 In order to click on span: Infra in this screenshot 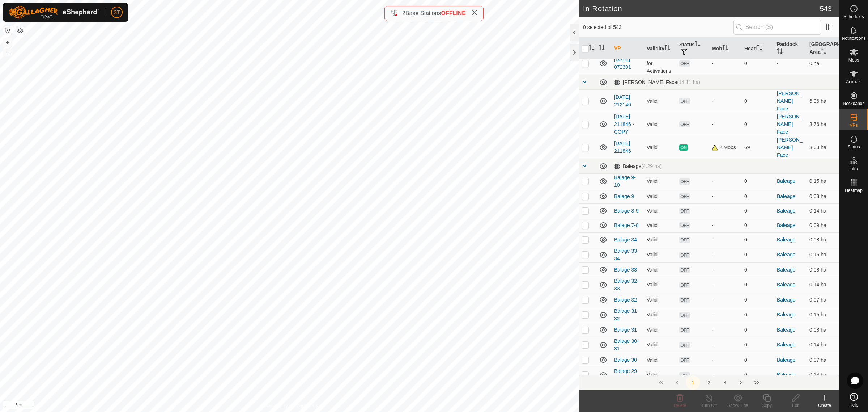, I will do `click(853, 169)`.